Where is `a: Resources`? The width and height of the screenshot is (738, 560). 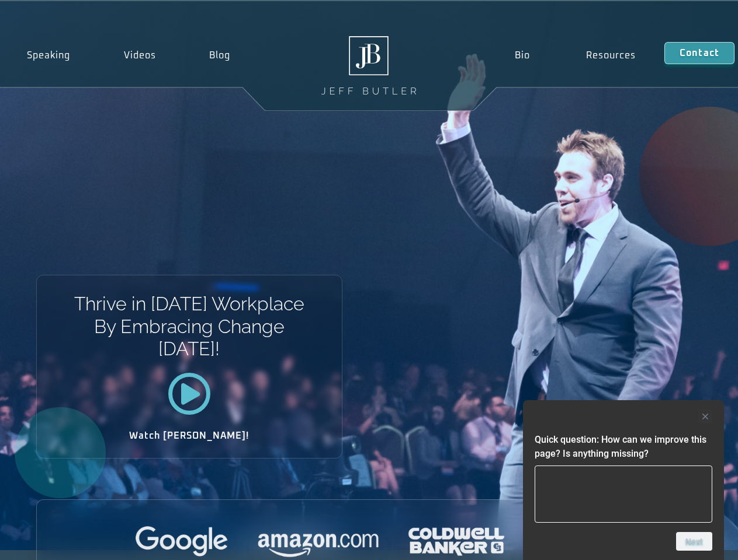
a: Resources is located at coordinates (611, 55).